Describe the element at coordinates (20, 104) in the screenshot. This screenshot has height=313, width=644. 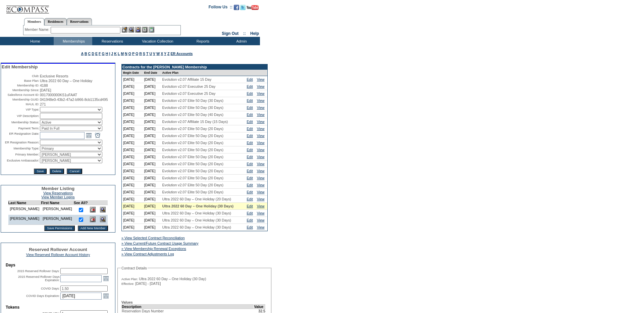
I see `td: MAUL ID:` at that location.